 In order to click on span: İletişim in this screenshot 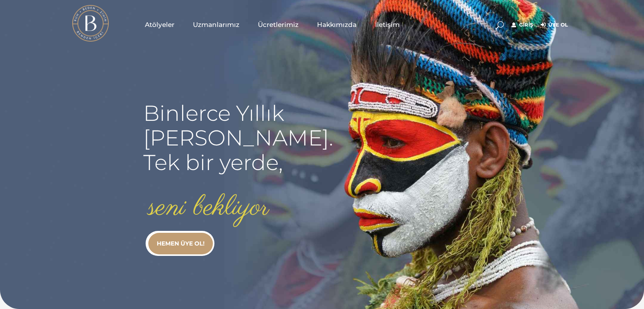, I will do `click(387, 25)`.